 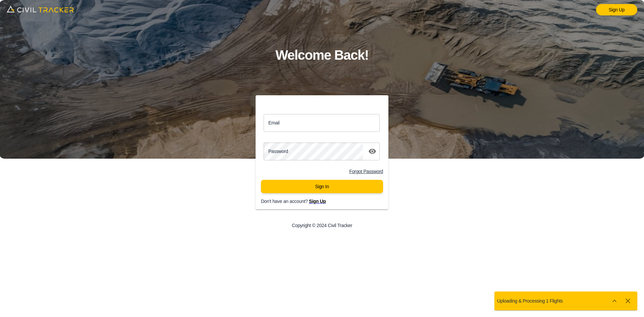 I want to click on button: toggle password visibility, so click(x=372, y=151).